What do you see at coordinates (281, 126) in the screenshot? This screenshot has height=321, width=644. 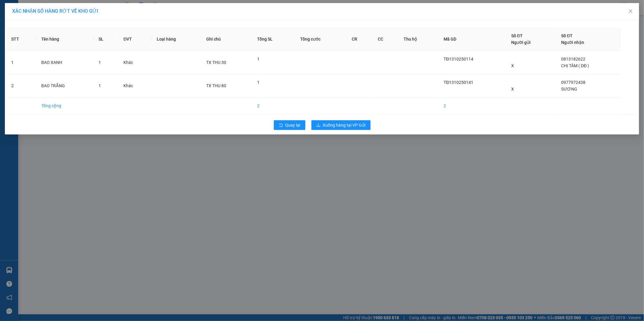 I see `span: rollback` at bounding box center [281, 126].